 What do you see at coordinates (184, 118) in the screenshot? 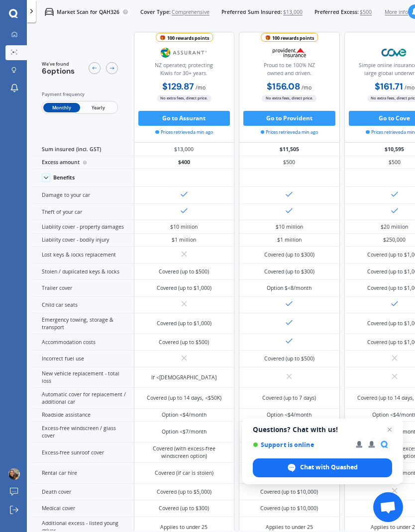
I see `button: Go to Assurant` at bounding box center [184, 118].